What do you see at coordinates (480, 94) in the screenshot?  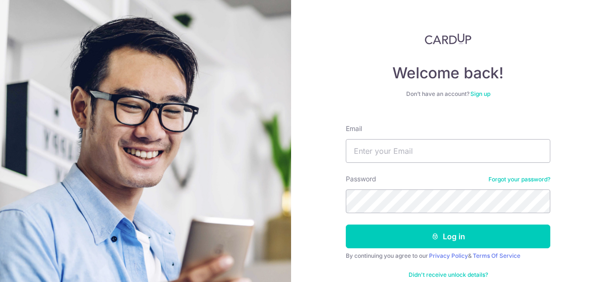 I see `a: Sign up` at bounding box center [480, 94].